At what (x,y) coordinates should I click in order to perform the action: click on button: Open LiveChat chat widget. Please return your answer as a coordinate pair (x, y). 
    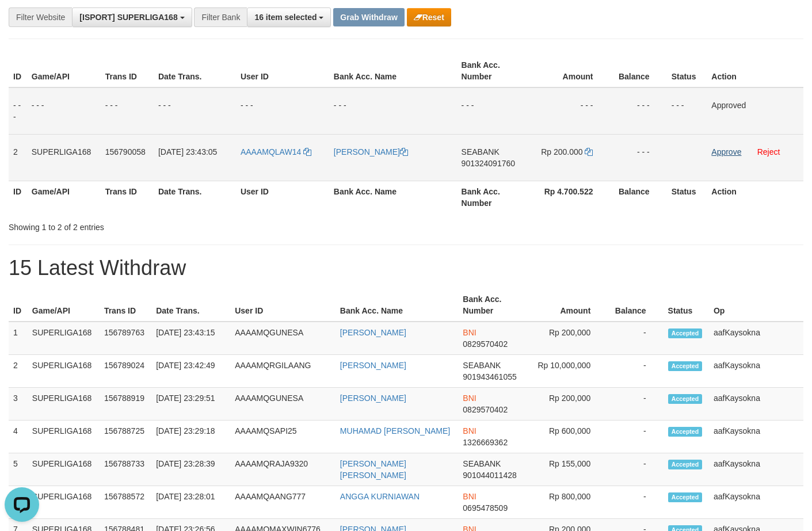
    Looking at the image, I should click on (22, 22).